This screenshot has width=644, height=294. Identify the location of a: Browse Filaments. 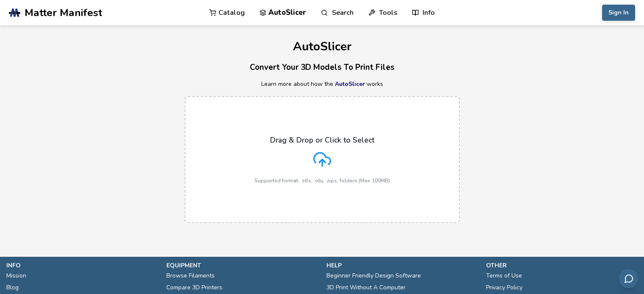
(191, 276).